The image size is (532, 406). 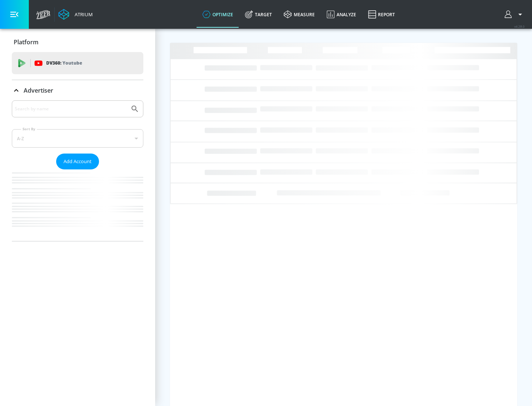 What do you see at coordinates (71, 109) in the screenshot?
I see `input: Search by name` at bounding box center [71, 109].